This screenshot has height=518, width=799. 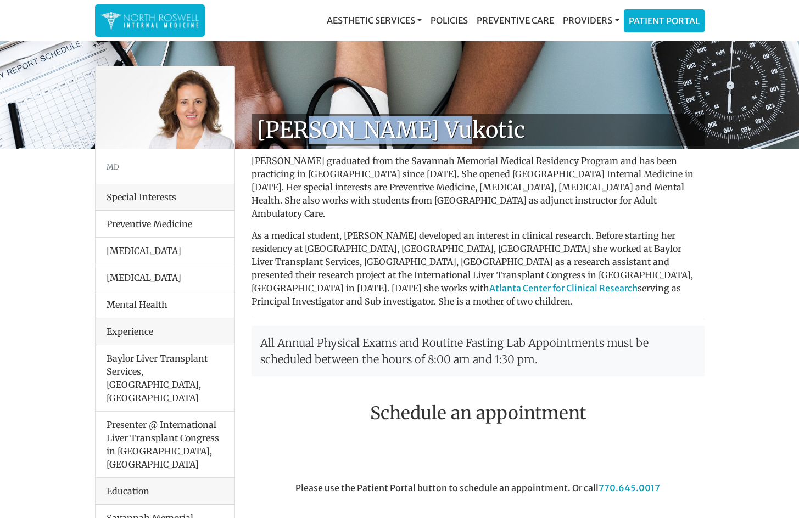 I want to click on p: All Annual Physical Exams and Routine Fasting Lab Appointments must be scheduled between the hour..., so click(x=478, y=351).